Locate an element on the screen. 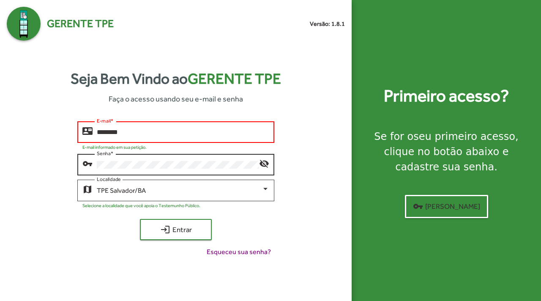  span: TPE Salvador/BA is located at coordinates (121, 190).